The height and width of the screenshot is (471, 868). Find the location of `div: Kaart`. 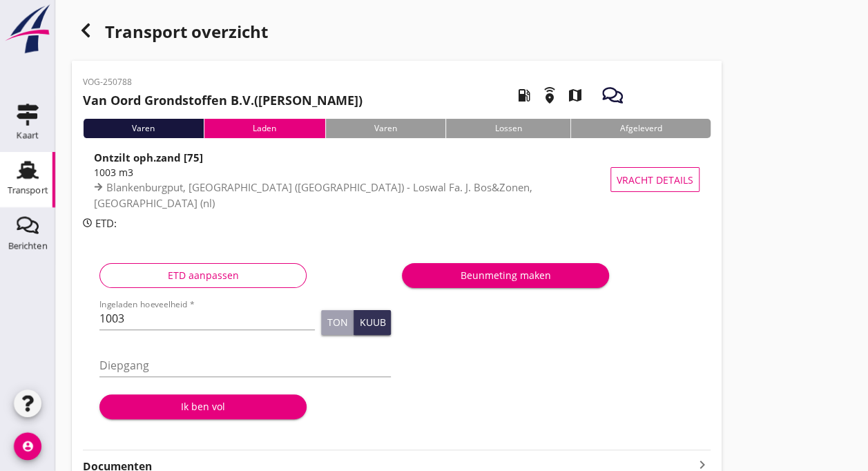

div: Kaart is located at coordinates (28, 135).